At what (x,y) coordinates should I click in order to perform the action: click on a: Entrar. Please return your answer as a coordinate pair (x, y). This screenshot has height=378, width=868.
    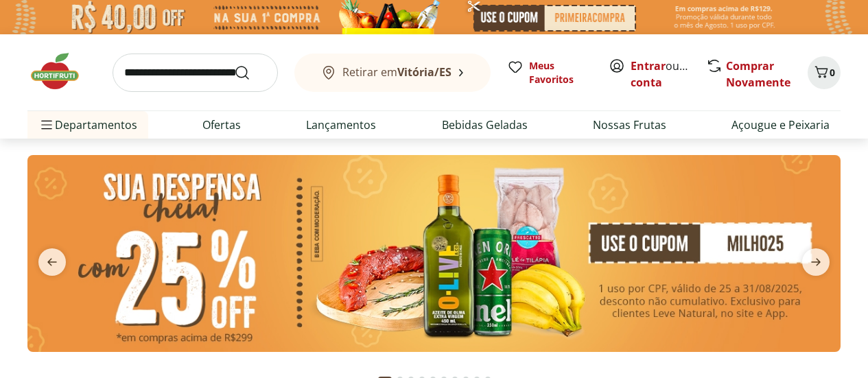
    Looking at the image, I should click on (648, 66).